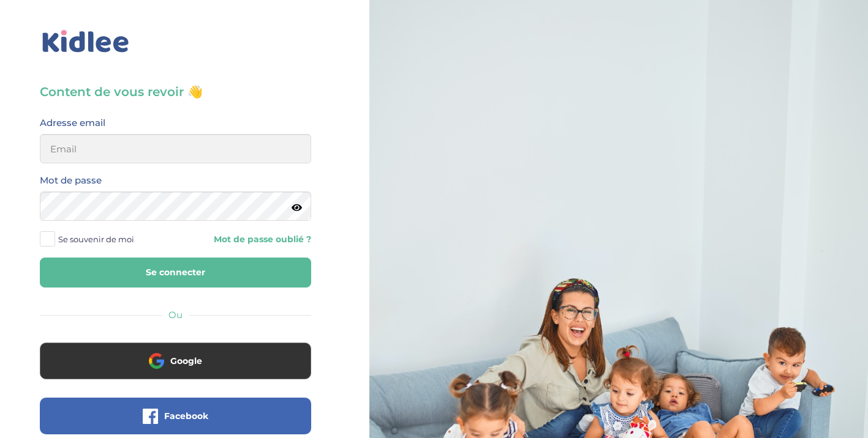 The width and height of the screenshot is (868, 438). What do you see at coordinates (73, 123) in the screenshot?
I see `label: Adresse email` at bounding box center [73, 123].